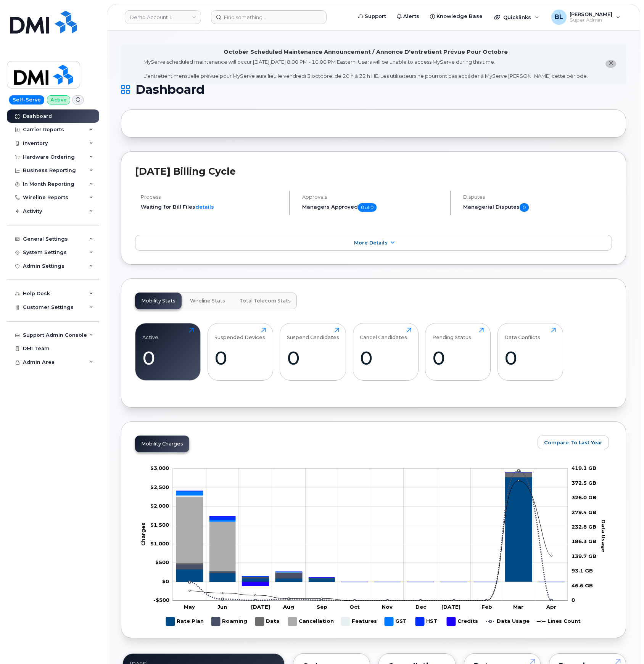 The image size is (644, 664). Describe the element at coordinates (355, 606) in the screenshot. I see `tspan: Oct` at that location.